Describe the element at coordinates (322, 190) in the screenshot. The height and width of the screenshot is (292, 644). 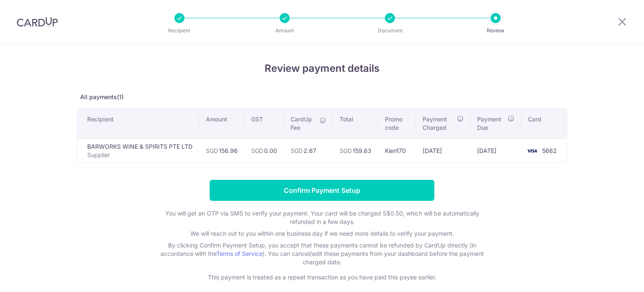
I see `input: Confirm Payment Setup` at that location.